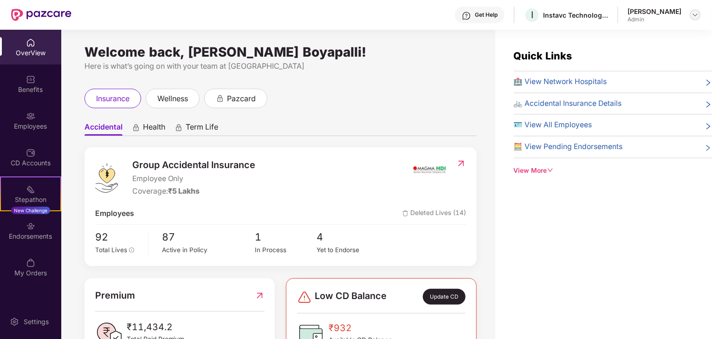 The height and width of the screenshot is (339, 712). I want to click on span: ₹11,434.2, so click(156, 327).